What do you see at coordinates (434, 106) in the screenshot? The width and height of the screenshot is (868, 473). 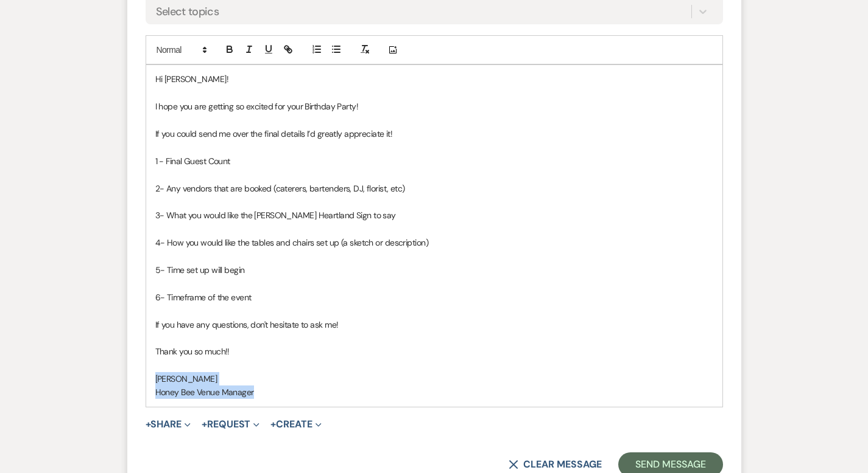 I see `p: I hope you are getting so excited for your Birthday Party!` at bounding box center [434, 106].